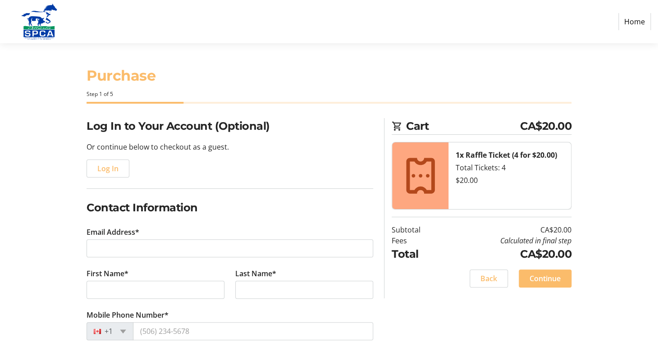  Describe the element at coordinates (253, 331) in the screenshot. I see `input: (506) 234-5678` at that location.